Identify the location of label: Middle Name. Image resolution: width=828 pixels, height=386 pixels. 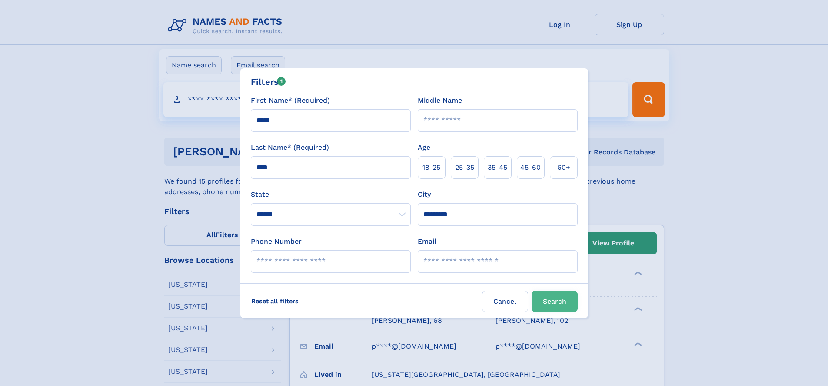
(440, 100).